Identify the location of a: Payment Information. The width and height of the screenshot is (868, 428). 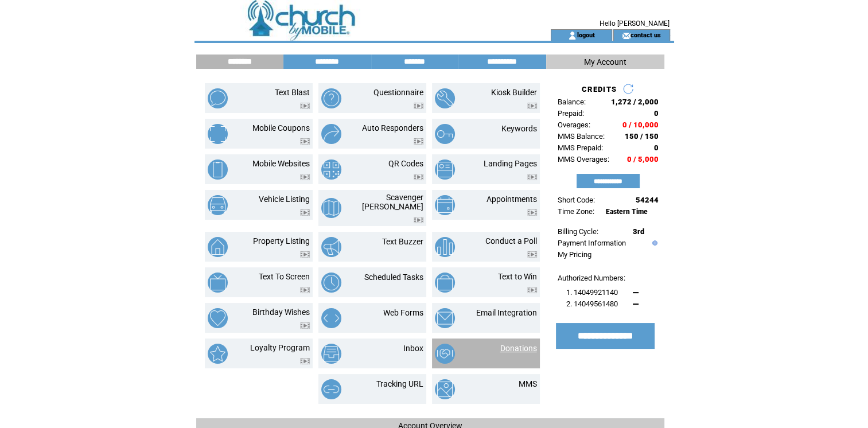
(592, 242).